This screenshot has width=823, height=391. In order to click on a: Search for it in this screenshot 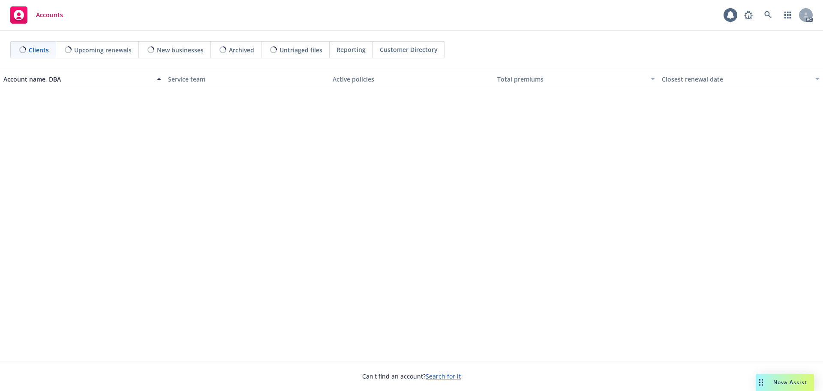, I will do `click(443, 376)`.